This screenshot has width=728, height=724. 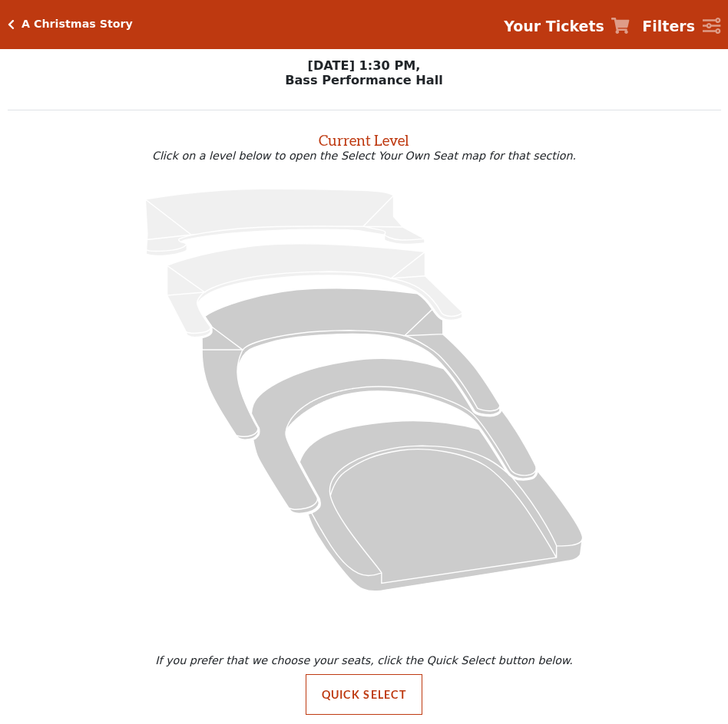 What do you see at coordinates (364, 155) in the screenshot?
I see `p: Click on a level below to open the Select Your Own Seat map for that section.` at bounding box center [364, 155].